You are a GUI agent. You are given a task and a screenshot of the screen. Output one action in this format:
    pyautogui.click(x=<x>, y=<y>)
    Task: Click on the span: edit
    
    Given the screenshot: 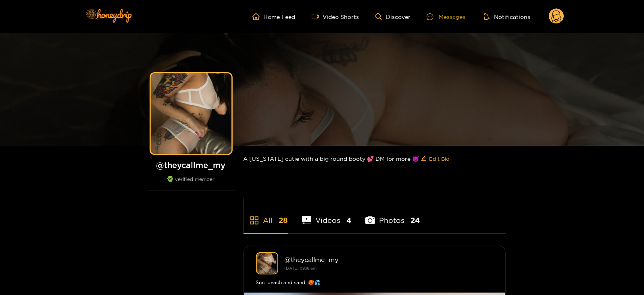 What is the action you would take?
    pyautogui.click(x=423, y=159)
    